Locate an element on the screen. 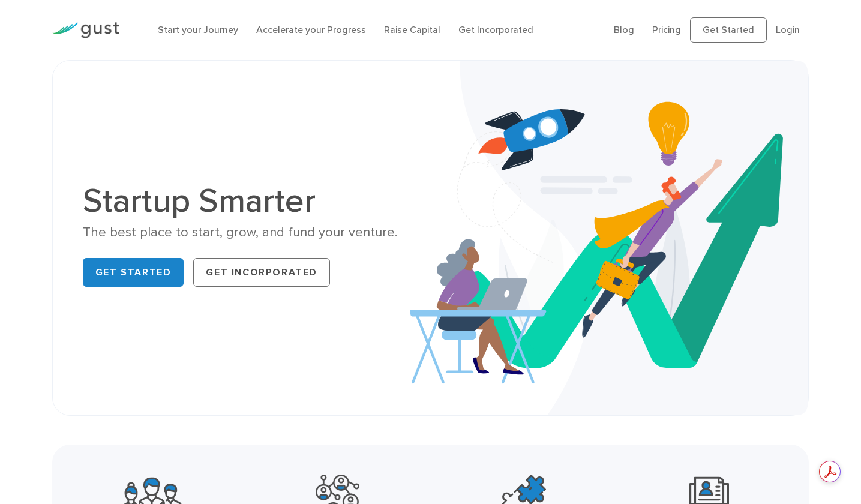 This screenshot has height=504, width=861. a: Accelerate your Progress is located at coordinates (311, 29).